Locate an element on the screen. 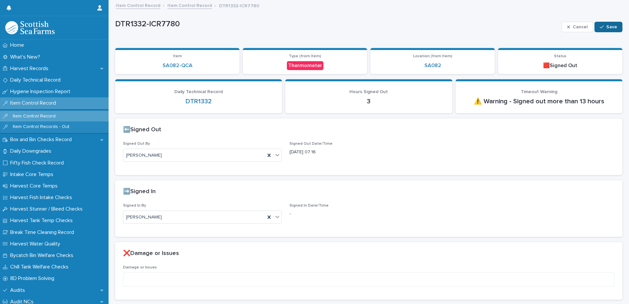  p: Harvest Water Quality is located at coordinates (37, 244).